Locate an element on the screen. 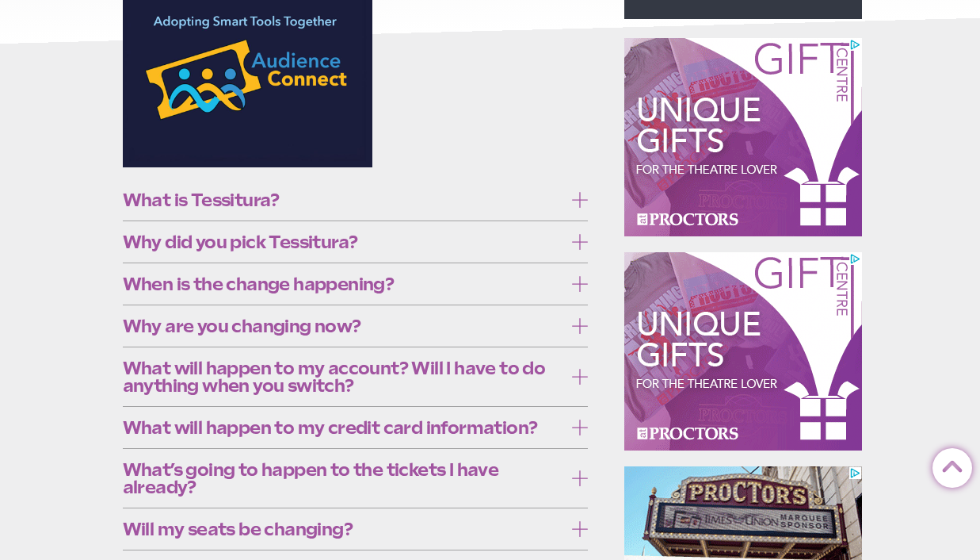  span: What is Tessitura? is located at coordinates (343, 199).